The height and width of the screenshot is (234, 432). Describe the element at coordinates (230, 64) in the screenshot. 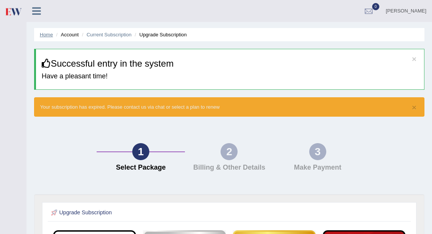

I see `h3: Successful entry in the system` at that location.